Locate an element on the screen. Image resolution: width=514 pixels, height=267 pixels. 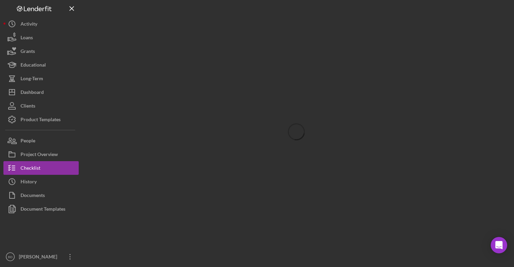
a: Documents is located at coordinates (41, 196).